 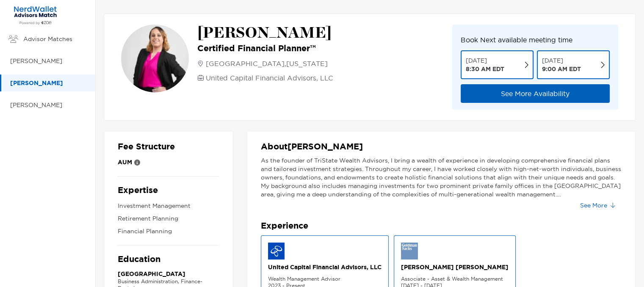 What do you see at coordinates (265, 48) in the screenshot?
I see `p: Certified Financial Planner™` at bounding box center [265, 48].